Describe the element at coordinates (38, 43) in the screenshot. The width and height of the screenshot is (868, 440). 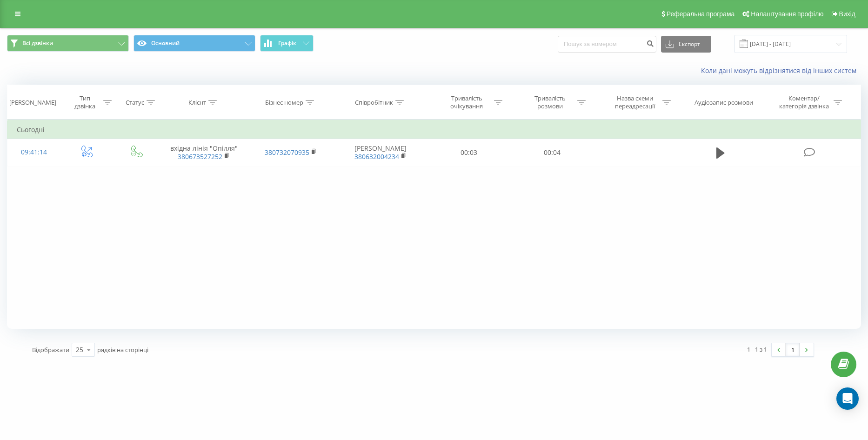
I see `span: Всі дзвінки` at that location.